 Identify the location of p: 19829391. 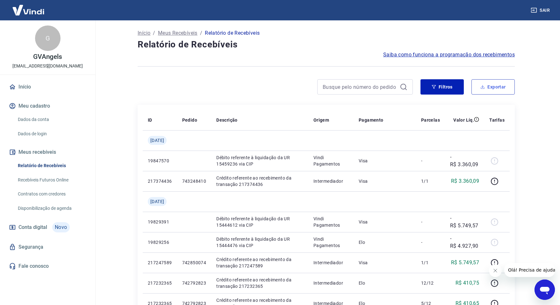
(160, 222).